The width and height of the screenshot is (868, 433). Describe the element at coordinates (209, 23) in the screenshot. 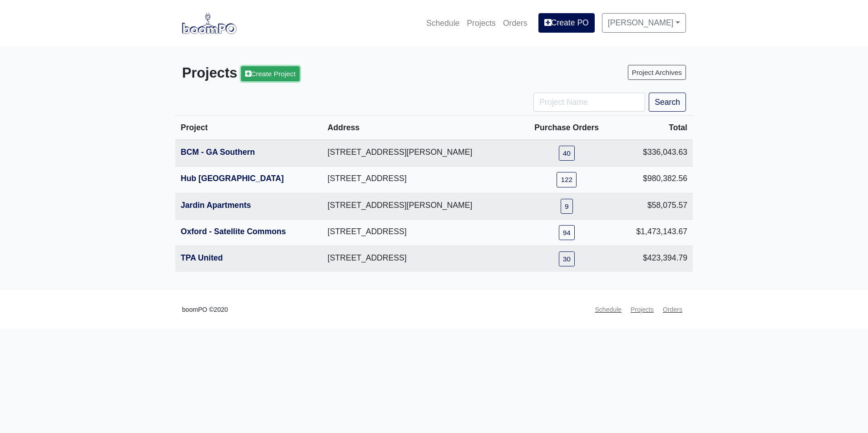

I see `img: boomPO` at that location.